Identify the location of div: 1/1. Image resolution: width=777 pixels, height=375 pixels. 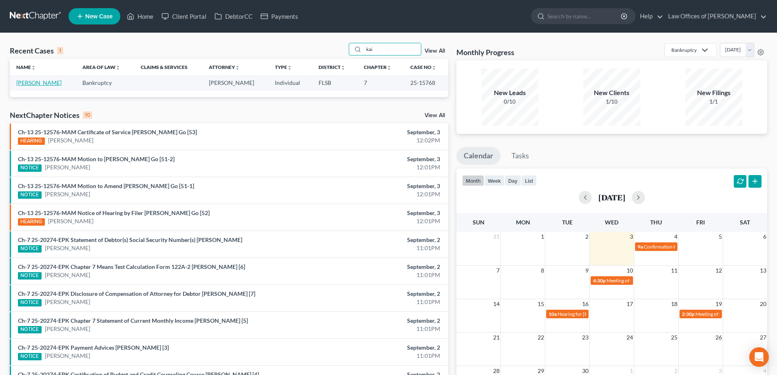
(714, 102).